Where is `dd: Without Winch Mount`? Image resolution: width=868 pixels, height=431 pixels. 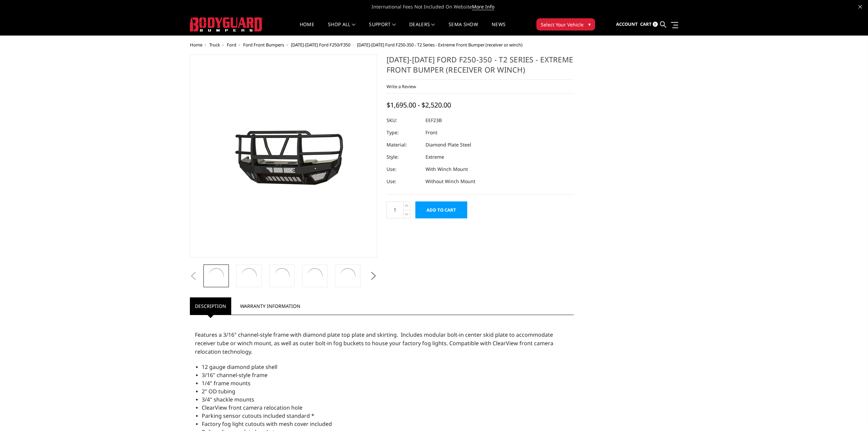
dd: Without Winch Mount is located at coordinates (450, 182).